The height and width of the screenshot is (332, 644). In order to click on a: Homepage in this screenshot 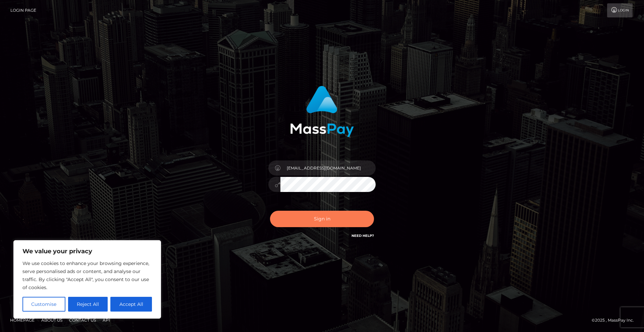, I will do `click(22, 320)`.